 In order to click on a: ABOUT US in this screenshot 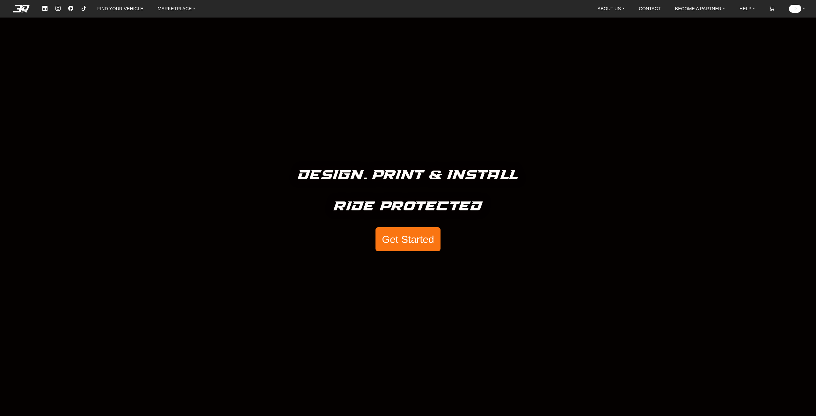, I will do `click(611, 9)`.